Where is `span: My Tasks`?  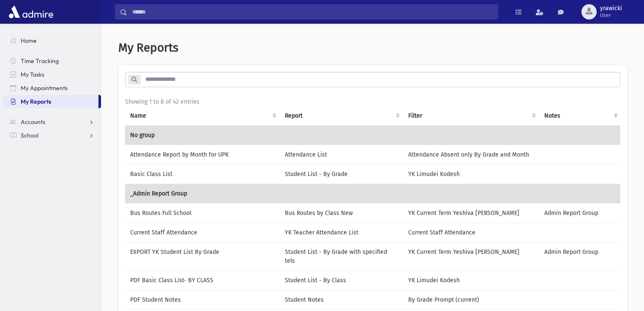 span: My Tasks is located at coordinates (32, 74).